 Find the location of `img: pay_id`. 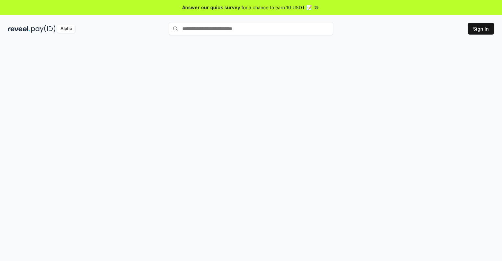

img: pay_id is located at coordinates (43, 29).